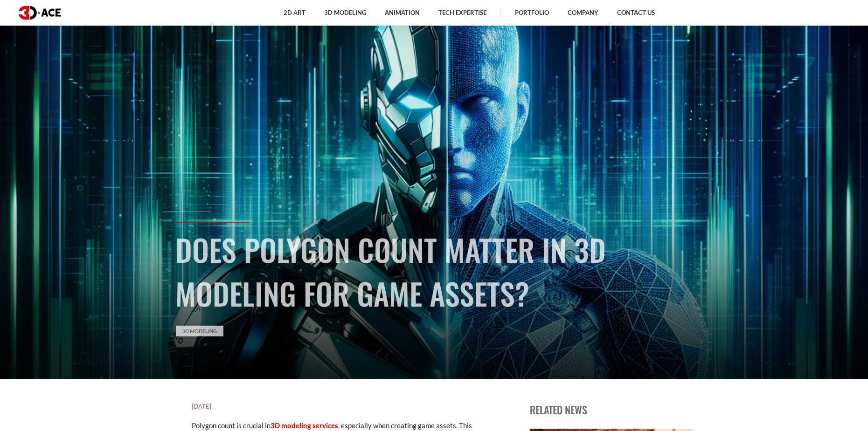 Image resolution: width=868 pixels, height=431 pixels. I want to click on h1: Does Polygon Count Matter in 3D Modeling for Game Assets?, so click(434, 271).